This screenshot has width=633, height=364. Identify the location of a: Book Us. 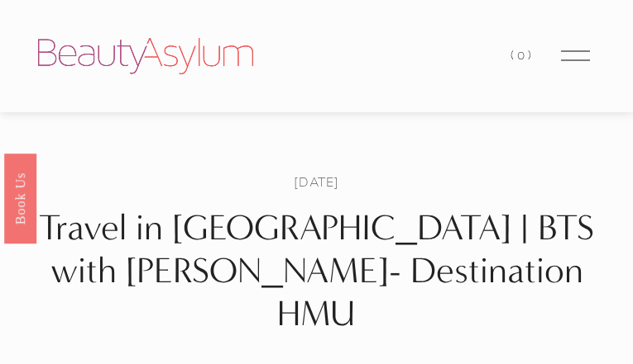
(20, 197).